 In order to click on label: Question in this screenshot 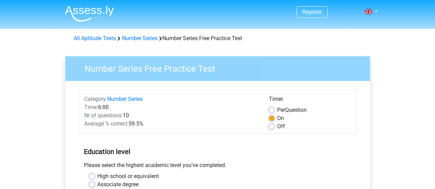, I will do `click(292, 110)`.